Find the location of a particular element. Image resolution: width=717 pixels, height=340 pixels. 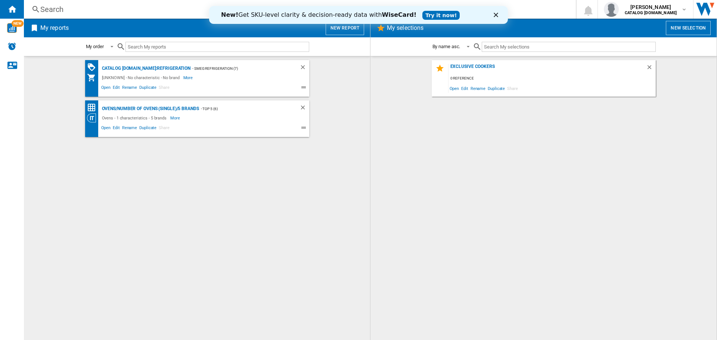

b: WiseCard! is located at coordinates (190, 9).